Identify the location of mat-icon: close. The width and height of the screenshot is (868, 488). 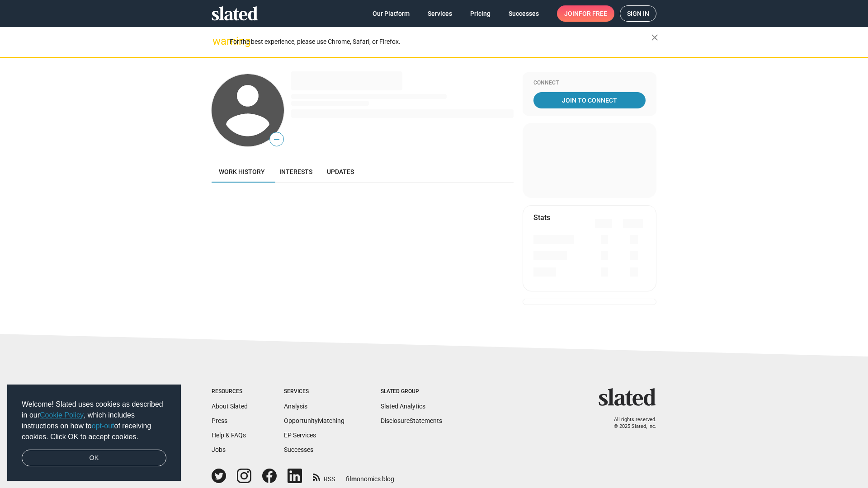
(655, 38).